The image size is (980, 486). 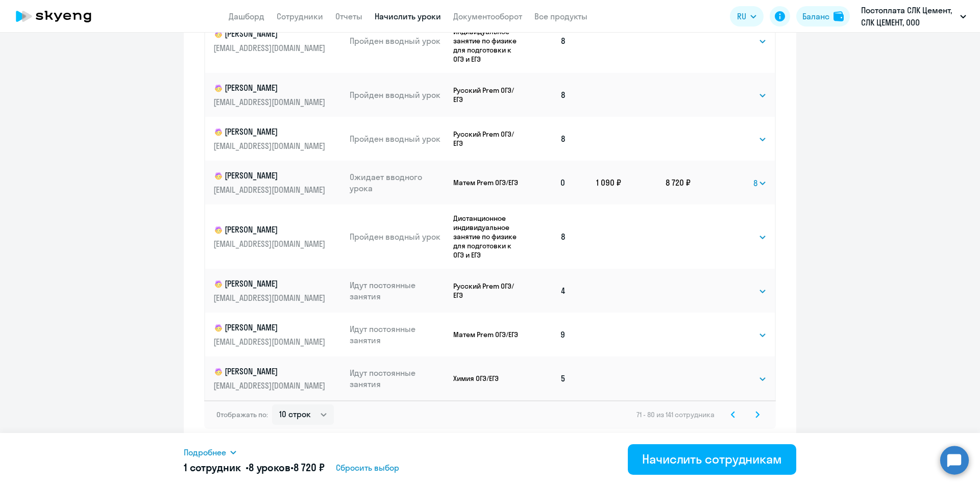 I want to click on a: Все продукты, so click(x=561, y=16).